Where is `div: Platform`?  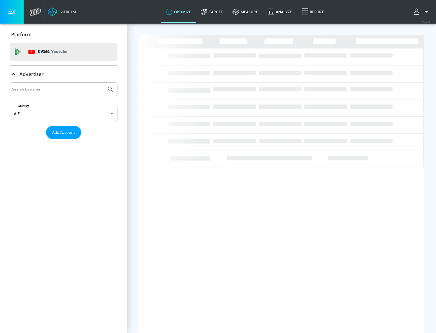
div: Platform is located at coordinates (64, 35).